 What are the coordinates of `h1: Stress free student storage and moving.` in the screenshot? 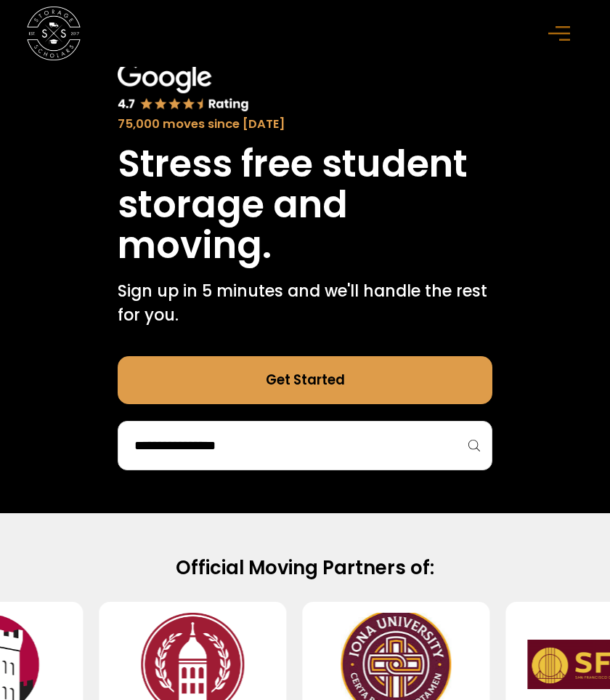 It's located at (305, 204).